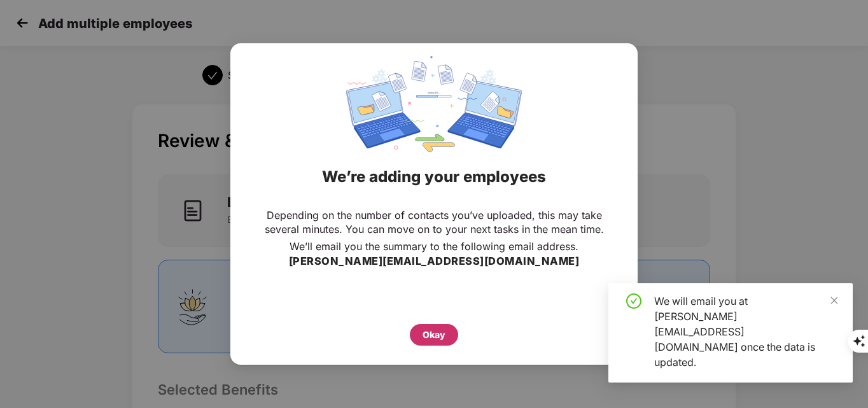 The image size is (868, 408). I want to click on div: Okay, so click(434, 335).